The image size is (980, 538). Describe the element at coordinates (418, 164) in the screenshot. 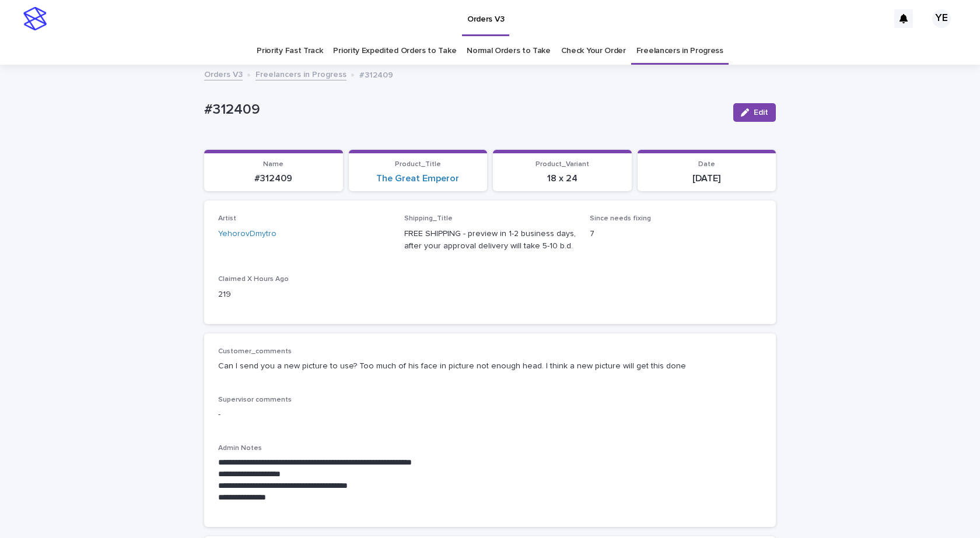

I see `span: Product_Title` at that location.